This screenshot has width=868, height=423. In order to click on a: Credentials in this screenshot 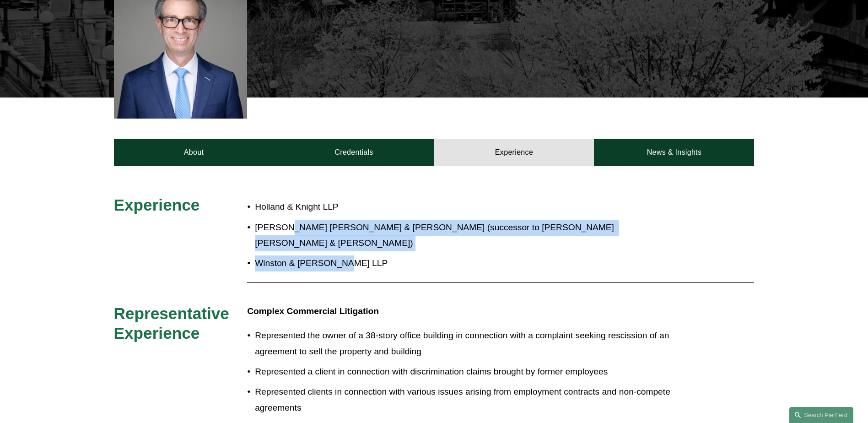, I will do `click(354, 152)`.